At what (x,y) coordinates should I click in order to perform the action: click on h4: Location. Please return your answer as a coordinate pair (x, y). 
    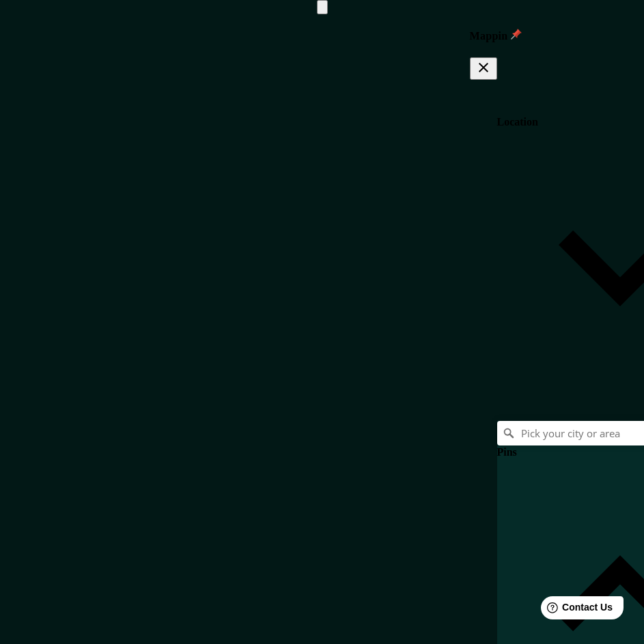
    Looking at the image, I should click on (518, 122).